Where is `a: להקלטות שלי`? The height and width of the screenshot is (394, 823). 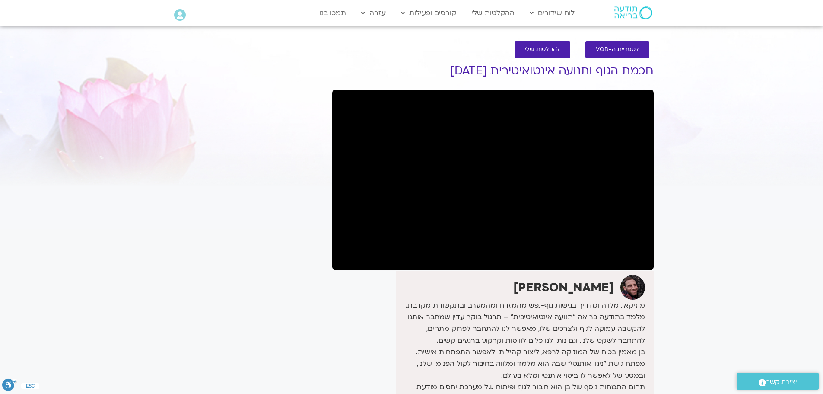 a: להקלטות שלי is located at coordinates (542, 49).